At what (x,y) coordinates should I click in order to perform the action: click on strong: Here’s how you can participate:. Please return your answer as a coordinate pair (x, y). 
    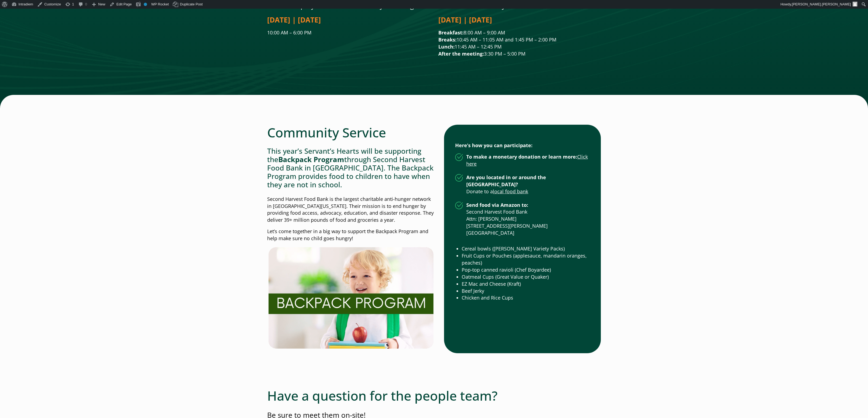
    Looking at the image, I should click on (494, 145).